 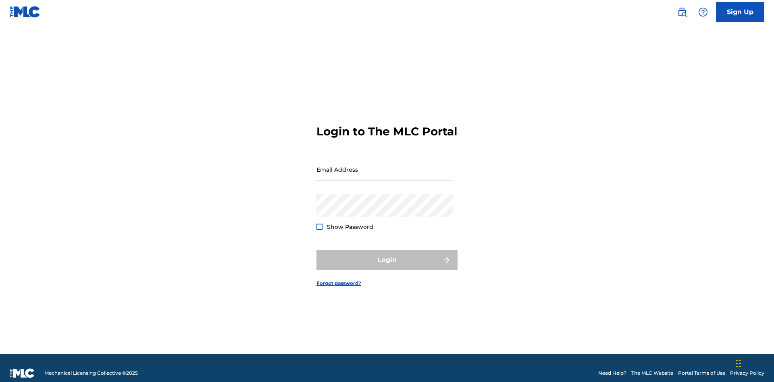 I want to click on div: Help, so click(x=703, y=12).